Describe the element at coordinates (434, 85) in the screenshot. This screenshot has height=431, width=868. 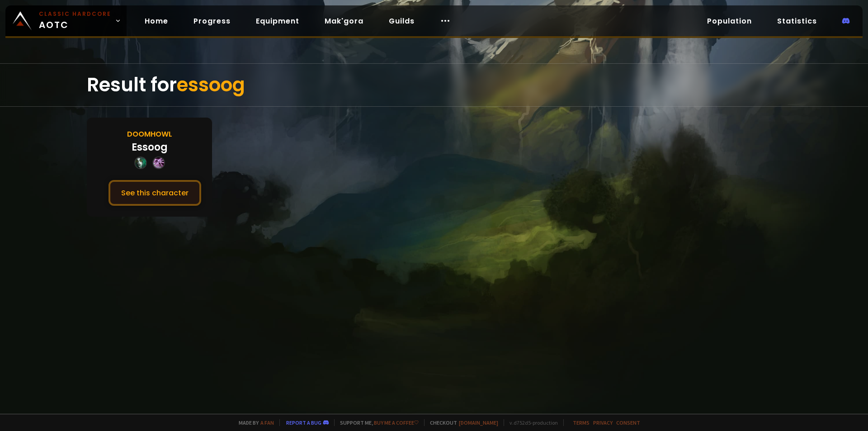
I see `div: Result for` at that location.